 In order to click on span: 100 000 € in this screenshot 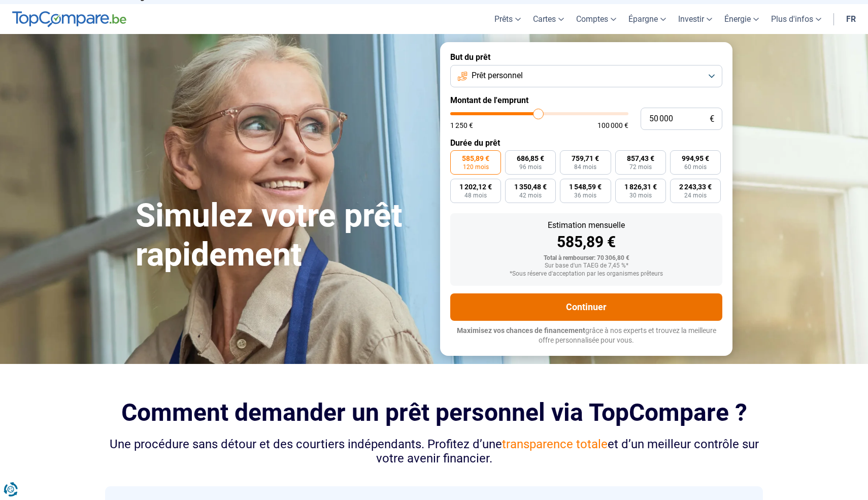, I will do `click(613, 125)`.